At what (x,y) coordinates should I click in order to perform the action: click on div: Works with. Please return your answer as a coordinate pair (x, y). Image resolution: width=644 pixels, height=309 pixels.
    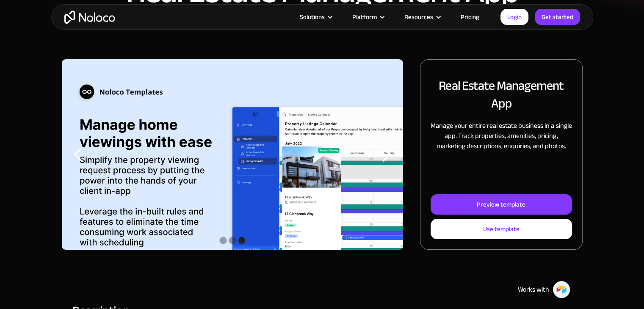
    Looking at the image, I should click on (533, 289).